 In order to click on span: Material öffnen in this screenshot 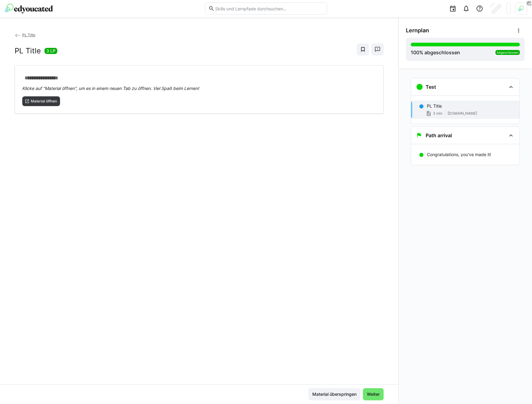, I will do `click(44, 101)`.